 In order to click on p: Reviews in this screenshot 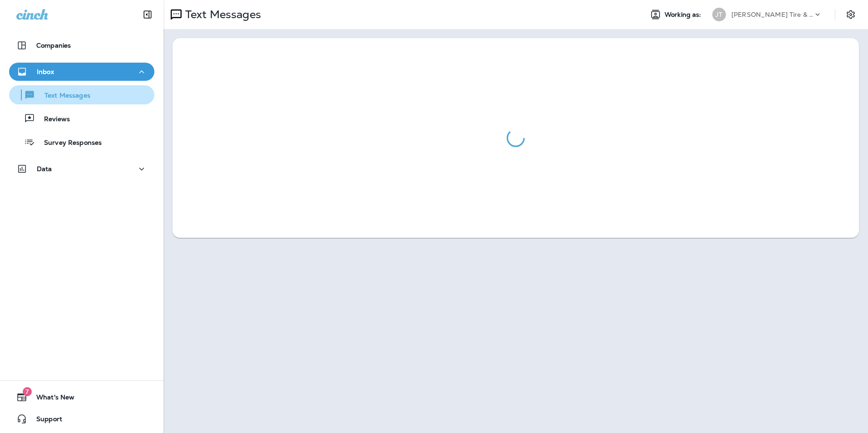, I will do `click(52, 119)`.